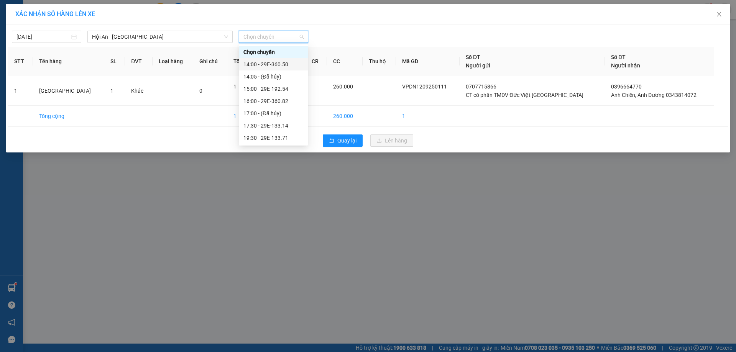  Describe the element at coordinates (245, 61) in the screenshot. I see `th: Tổng SL` at that location.